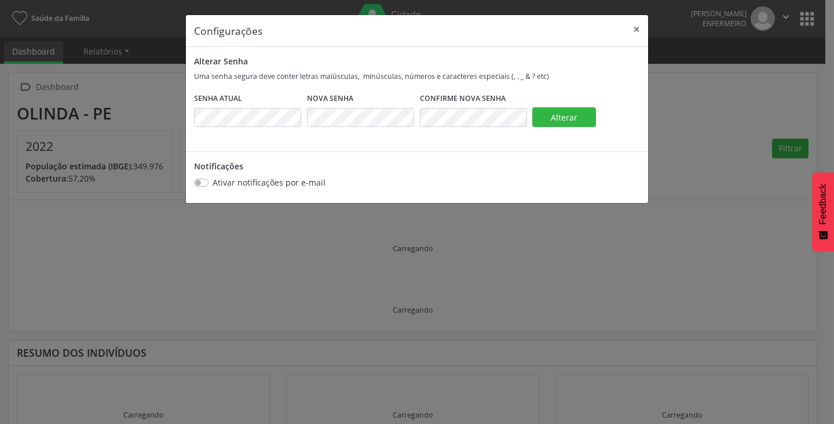 The height and width of the screenshot is (424, 834). Describe the element at coordinates (221, 61) in the screenshot. I see `label: Alterar Senha` at that location.